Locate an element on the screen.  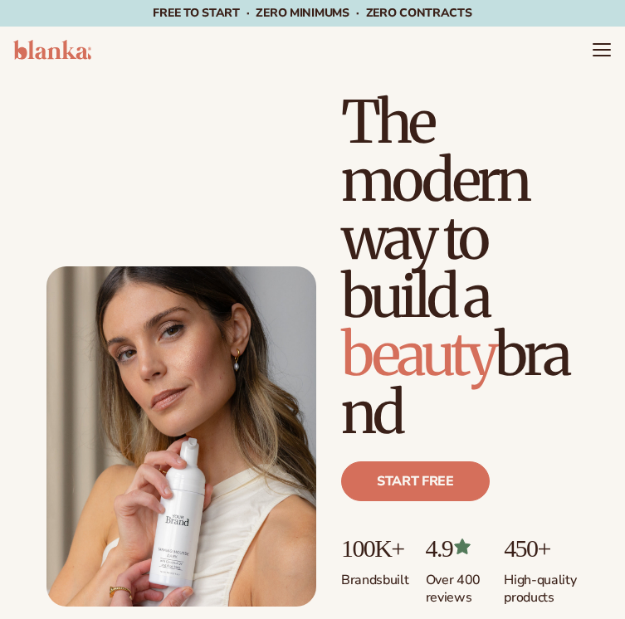
p: Over 400 reviews is located at coordinates (456, 584).